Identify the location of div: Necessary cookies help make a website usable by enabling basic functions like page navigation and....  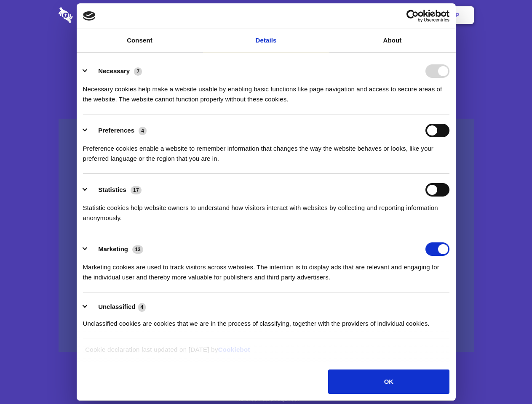
(266, 91).